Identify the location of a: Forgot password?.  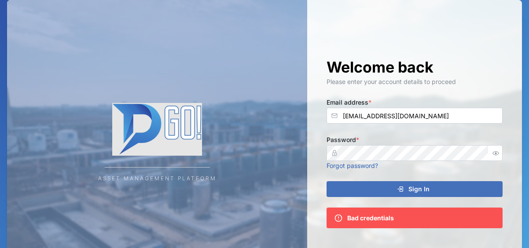
(352, 166).